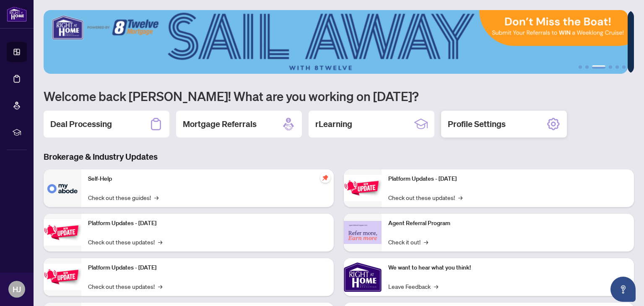  I want to click on h2: rLearning, so click(334, 124).